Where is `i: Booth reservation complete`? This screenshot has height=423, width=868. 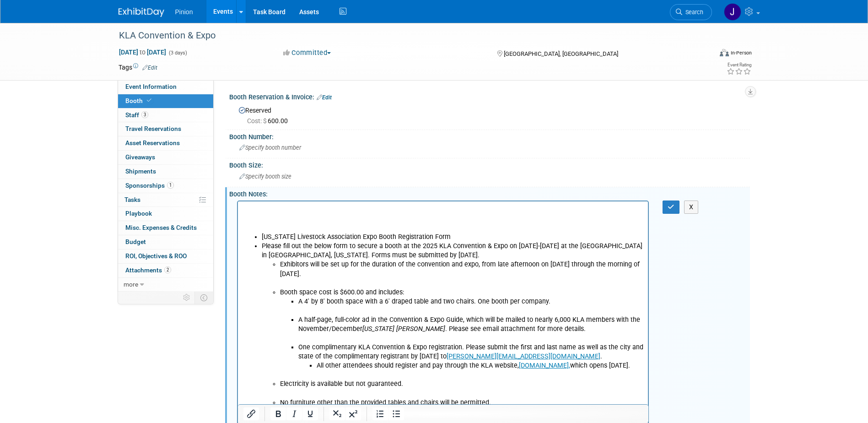 i: Booth reservation complete is located at coordinates (149, 100).